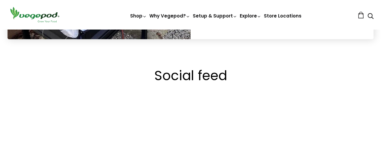 The image size is (381, 164). What do you see at coordinates (215, 16) in the screenshot?
I see `a: Setup & Support` at bounding box center [215, 16].